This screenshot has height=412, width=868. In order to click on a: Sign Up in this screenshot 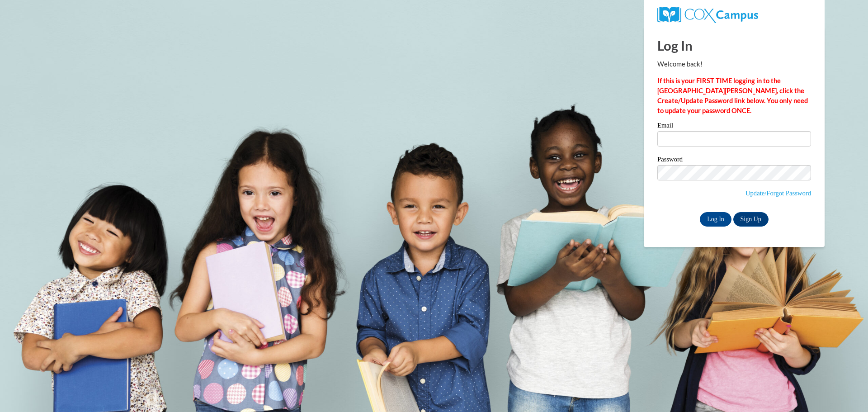, I will do `click(751, 219)`.